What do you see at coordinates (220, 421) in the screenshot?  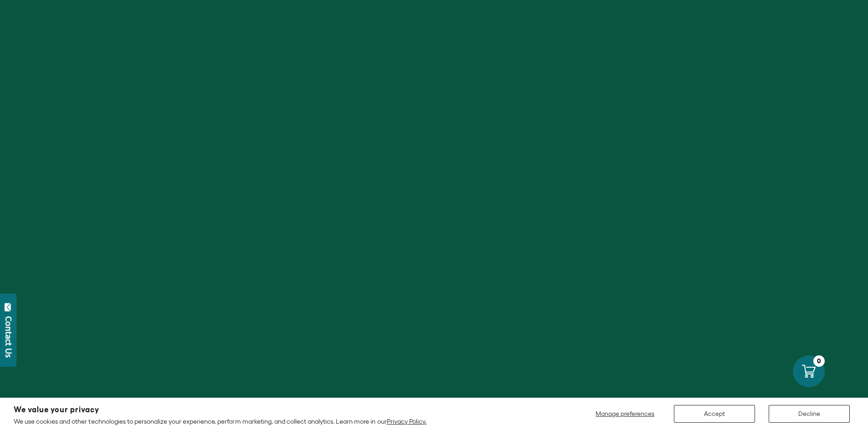 I see `p: We use cookies and other technologies to personalize your experience, perform marketing, and coll...` at bounding box center [220, 421].